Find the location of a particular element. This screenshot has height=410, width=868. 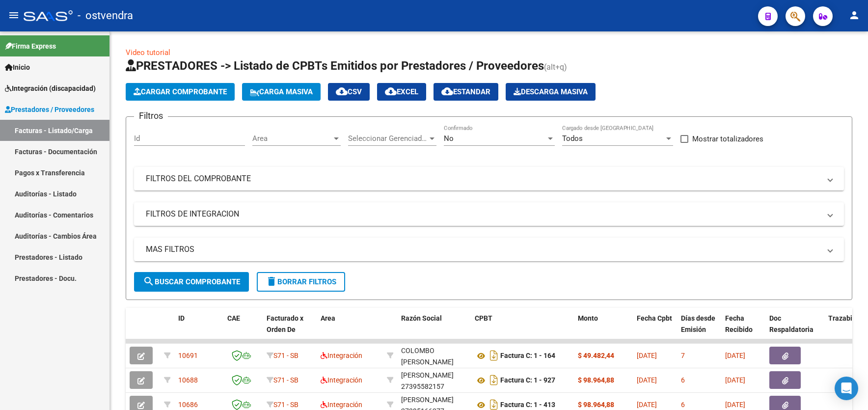

datatable-header-cell: Area is located at coordinates (349, 330).